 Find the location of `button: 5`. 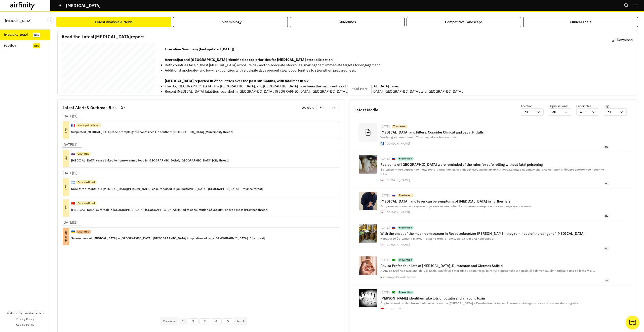

button: 5 is located at coordinates (228, 322).